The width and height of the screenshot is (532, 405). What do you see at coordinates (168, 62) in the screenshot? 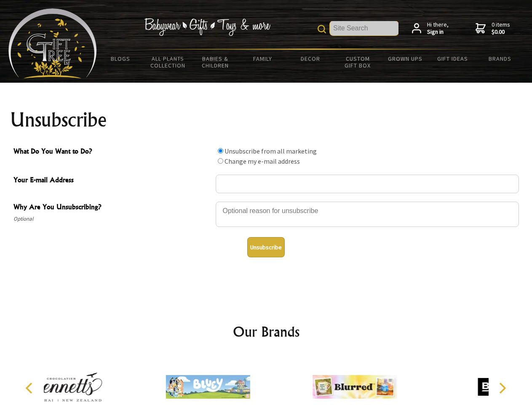
I see `a: All Plants Collection` at bounding box center [168, 62].